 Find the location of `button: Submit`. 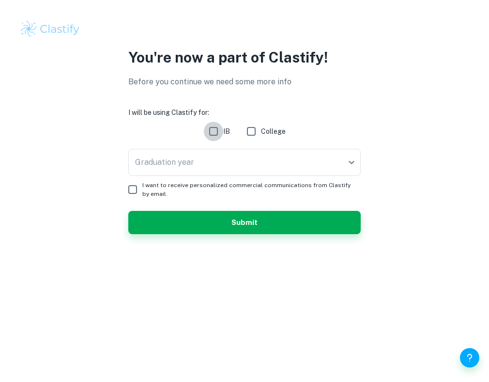

button: Submit is located at coordinates (245, 222).